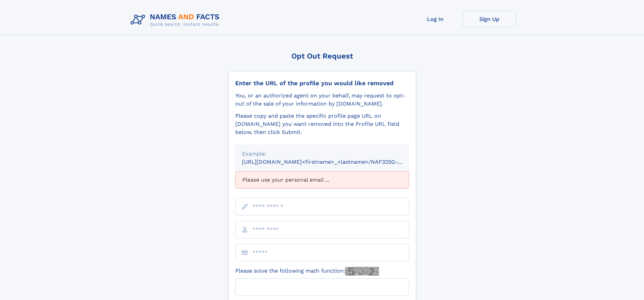  I want to click on div: Enter the URL of the profile you would like removed, so click(322, 83).